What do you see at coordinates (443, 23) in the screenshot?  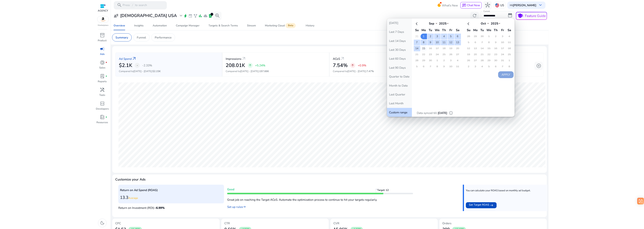 I see `div: 2025` at bounding box center [443, 23].